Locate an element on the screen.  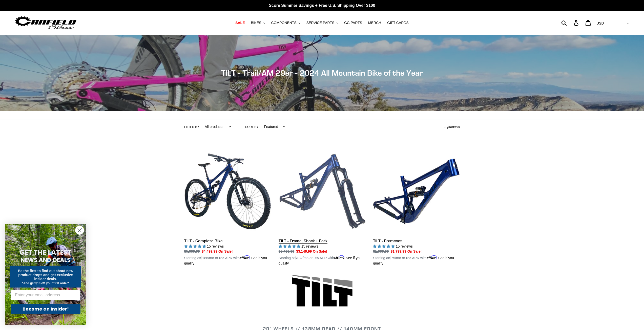
button: BIKES is located at coordinates (258, 23).